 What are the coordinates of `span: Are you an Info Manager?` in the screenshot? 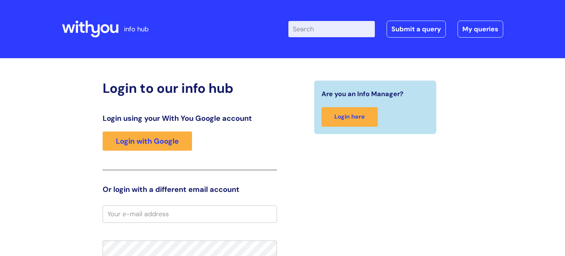 It's located at (362, 94).